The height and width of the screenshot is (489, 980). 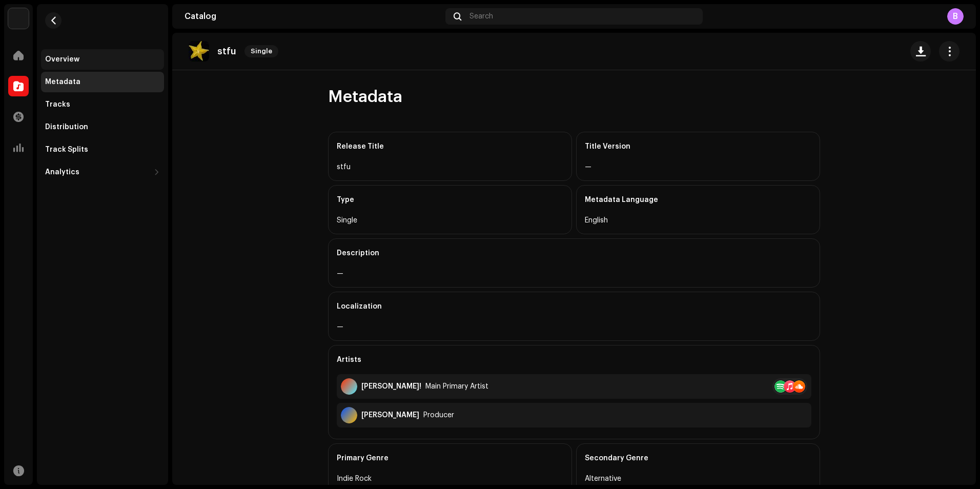 I want to click on div: Title Version, so click(x=698, y=146).